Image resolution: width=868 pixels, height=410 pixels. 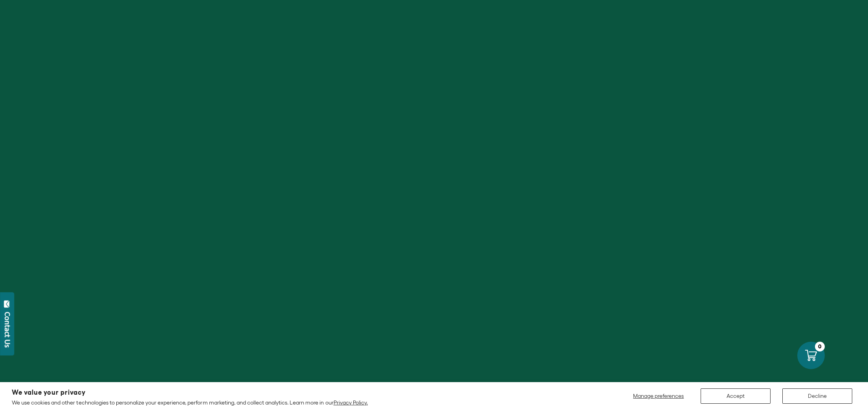 What do you see at coordinates (7, 330) in the screenshot?
I see `div: Contact Us` at bounding box center [7, 330].